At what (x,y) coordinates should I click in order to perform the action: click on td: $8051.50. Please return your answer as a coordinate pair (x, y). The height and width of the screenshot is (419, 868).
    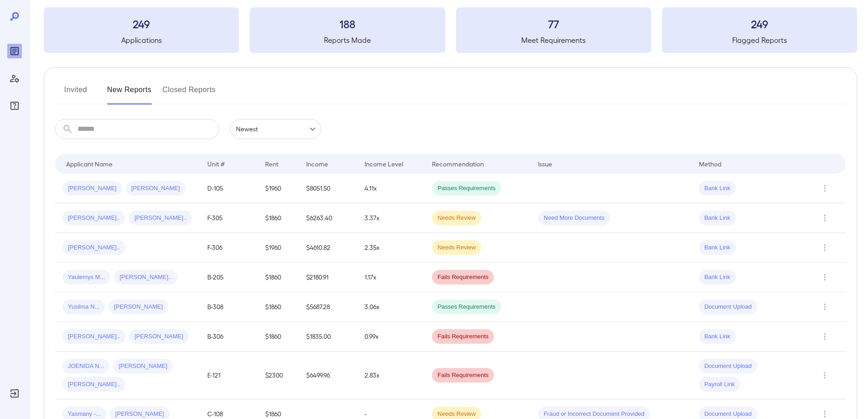
    Looking at the image, I should click on (328, 188).